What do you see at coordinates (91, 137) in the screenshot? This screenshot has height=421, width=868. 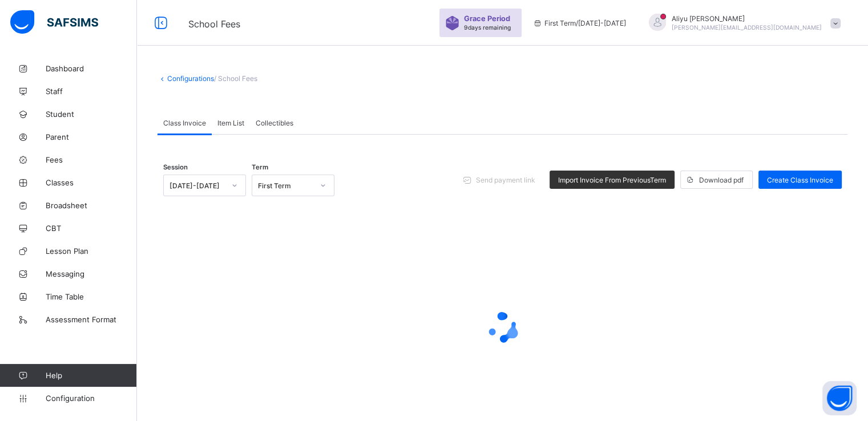 I see `span: Parent` at bounding box center [91, 137].